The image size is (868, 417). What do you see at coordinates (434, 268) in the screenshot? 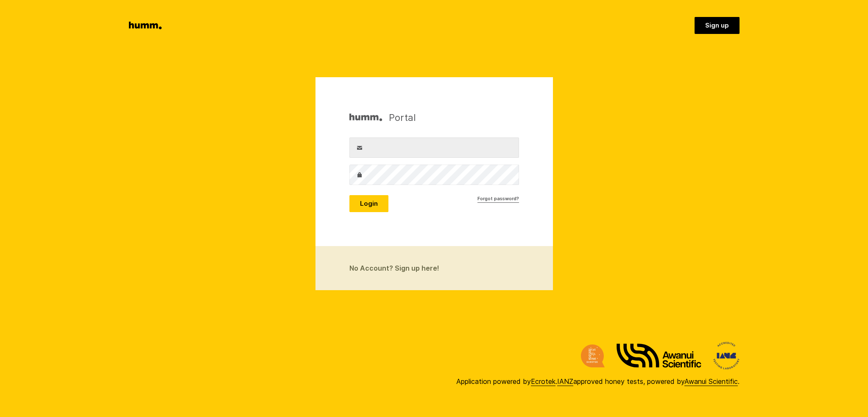
I see `a: No Account? Sign up here!` at bounding box center [434, 268].